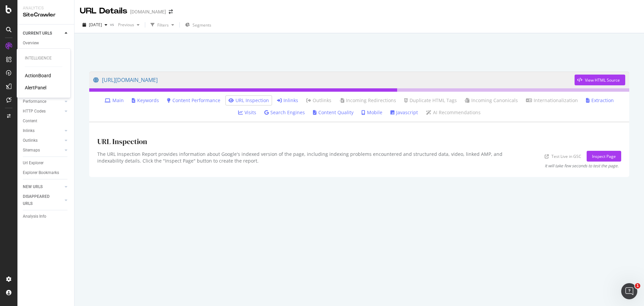 The image size is (644, 306). I want to click on div: Analytics, so click(46, 8).